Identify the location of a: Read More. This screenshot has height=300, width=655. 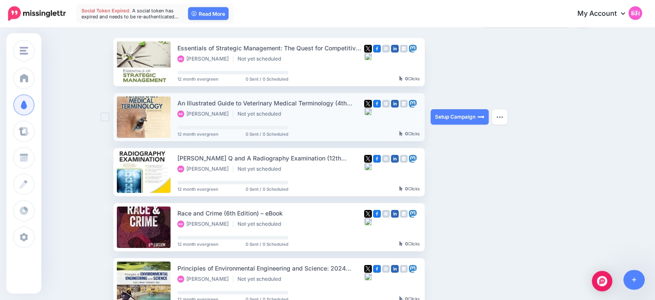
(208, 14).